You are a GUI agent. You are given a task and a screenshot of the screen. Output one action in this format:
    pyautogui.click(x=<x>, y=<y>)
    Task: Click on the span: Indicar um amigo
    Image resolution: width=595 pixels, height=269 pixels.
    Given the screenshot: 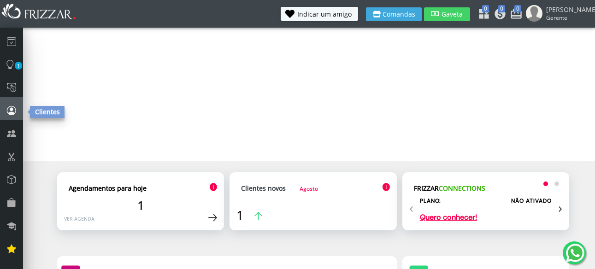 What is the action you would take?
    pyautogui.click(x=324, y=14)
    